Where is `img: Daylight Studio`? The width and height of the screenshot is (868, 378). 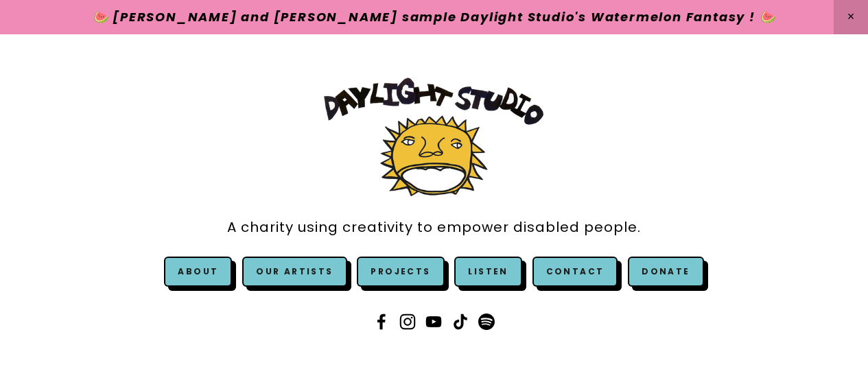 img: Daylight Studio is located at coordinates (434, 137).